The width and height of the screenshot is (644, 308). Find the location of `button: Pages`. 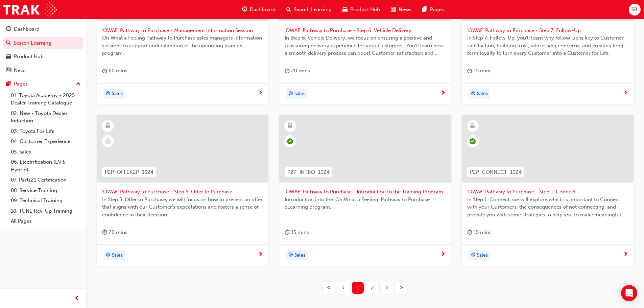

button: Pages is located at coordinates (43, 84).